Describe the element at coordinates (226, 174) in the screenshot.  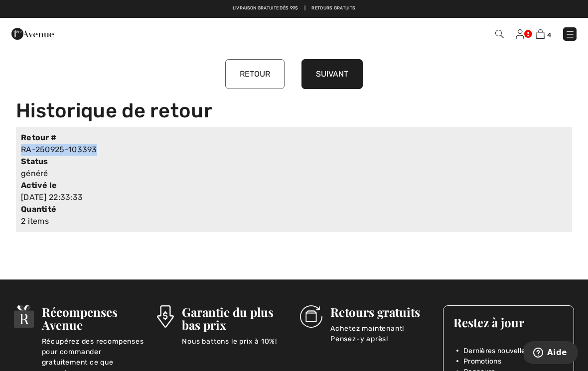
I see `div: généré` at that location.